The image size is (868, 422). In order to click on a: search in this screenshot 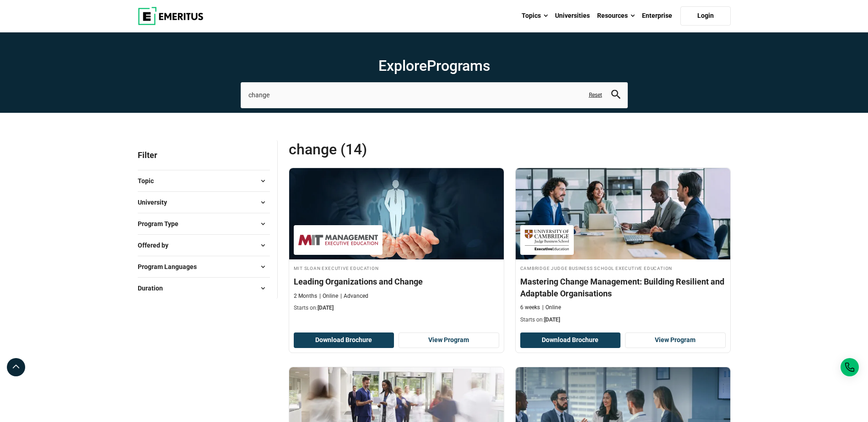, I will do `click(616, 96)`.